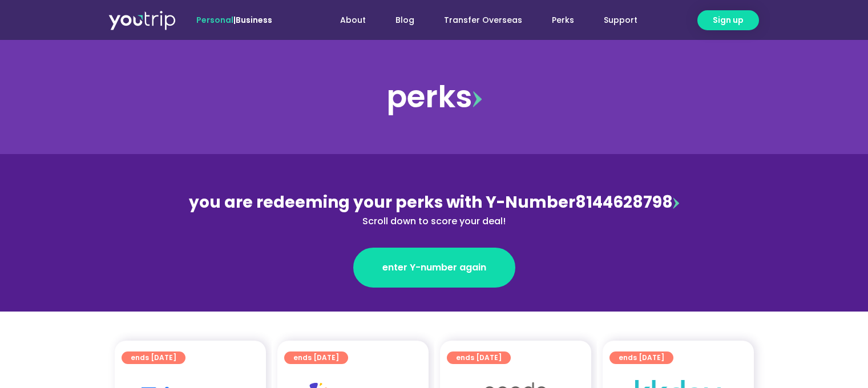 This screenshot has height=388, width=868. What do you see at coordinates (620, 20) in the screenshot?
I see `a: Support` at bounding box center [620, 20].